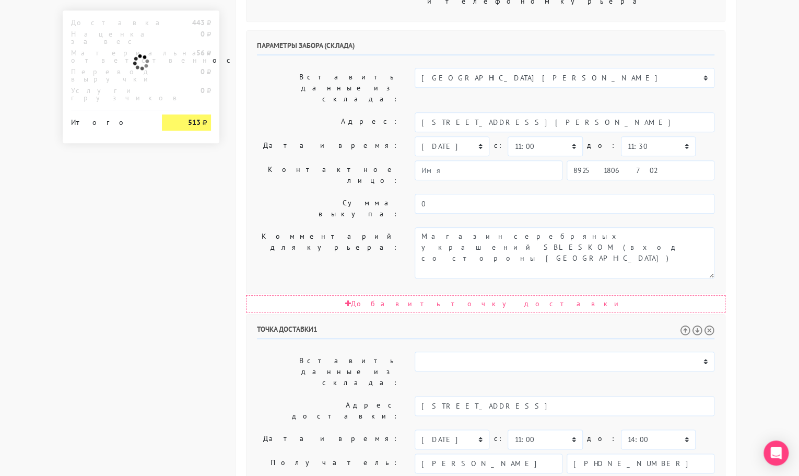  Describe the element at coordinates (109, 120) in the screenshot. I see `div: Итого` at that location.